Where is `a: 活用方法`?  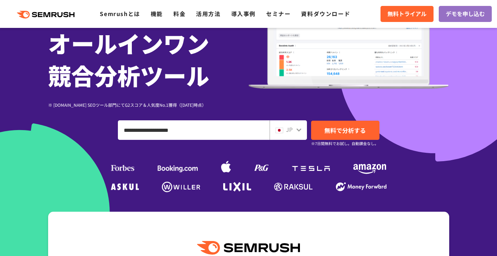
a: 活用方法 is located at coordinates (208, 14).